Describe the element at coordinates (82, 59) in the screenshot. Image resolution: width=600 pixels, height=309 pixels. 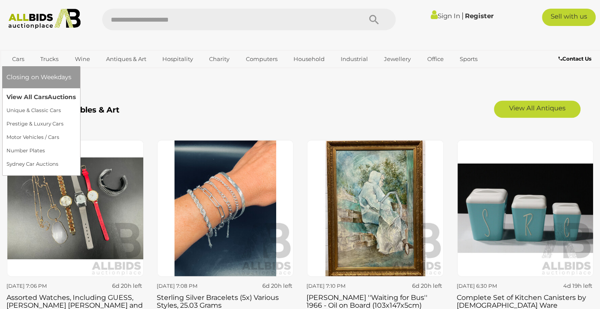
I see `a: Wine` at that location.